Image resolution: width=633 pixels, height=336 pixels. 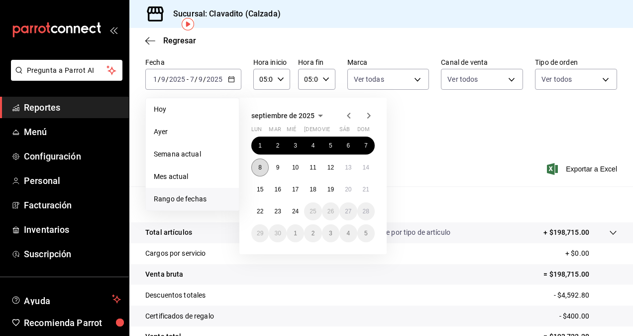 I want to click on button: 20 de septiembre de 2025, so click(x=348, y=189).